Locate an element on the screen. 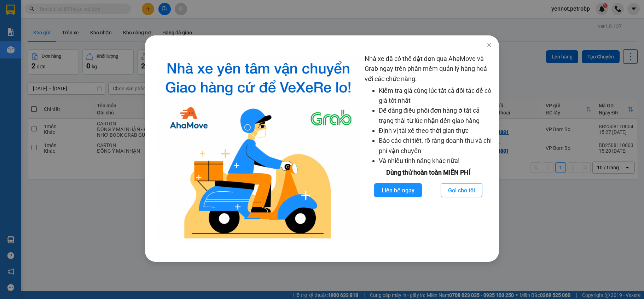 The width and height of the screenshot is (644, 299). div: Nhà xe đã có thể đặt đơn qua AhaMove và Grab ngay trên phần mềm quản lý hàng hoá với các chức năng: is located at coordinates (428, 149).